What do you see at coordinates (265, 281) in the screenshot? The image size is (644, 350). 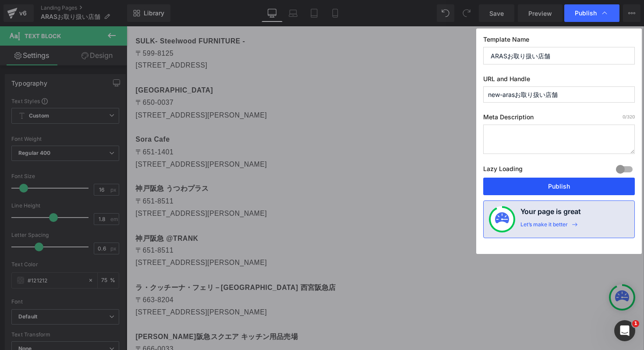 I see `p: 〒663-8204` at bounding box center [265, 281].